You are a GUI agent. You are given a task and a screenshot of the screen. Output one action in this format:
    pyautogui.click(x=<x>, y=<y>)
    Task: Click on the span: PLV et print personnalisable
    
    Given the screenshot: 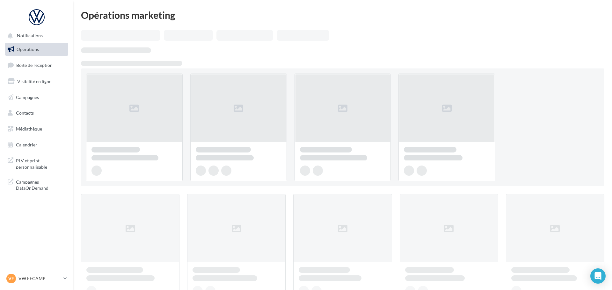 What is the action you would take?
    pyautogui.click(x=41, y=163)
    